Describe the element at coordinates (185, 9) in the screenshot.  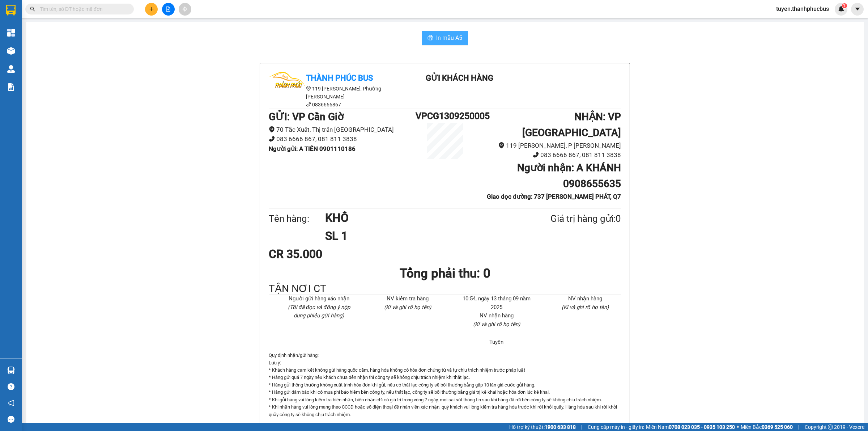
I see `button: aim` at that location.